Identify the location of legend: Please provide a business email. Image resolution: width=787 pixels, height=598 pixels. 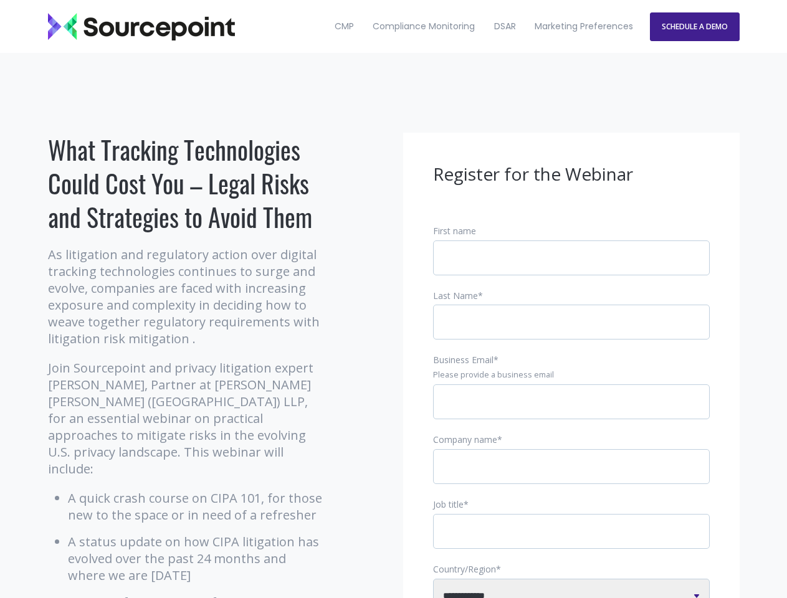
(571, 375).